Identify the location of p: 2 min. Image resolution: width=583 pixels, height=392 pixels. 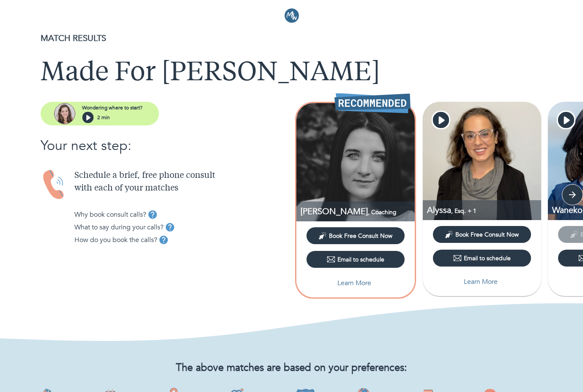
(104, 117).